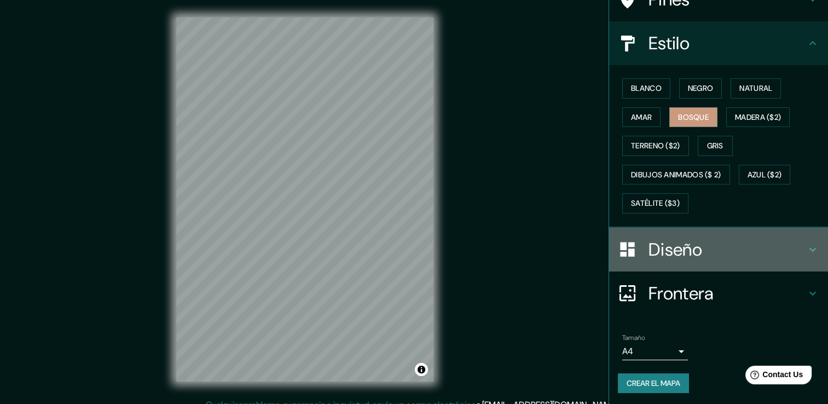  Describe the element at coordinates (641, 117) in the screenshot. I see `font: Amar` at that location.